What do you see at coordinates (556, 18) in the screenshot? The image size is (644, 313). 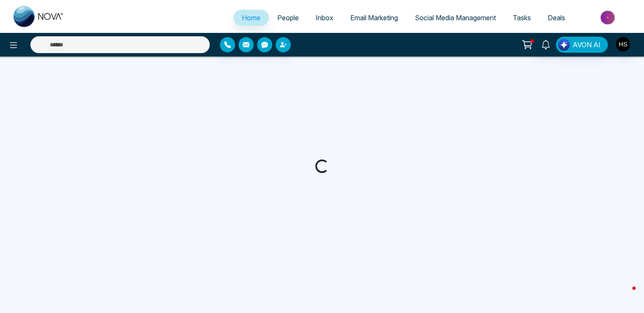 I see `span: Deals` at bounding box center [556, 18].